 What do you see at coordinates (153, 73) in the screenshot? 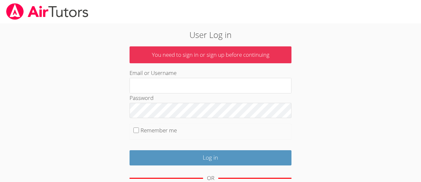
I see `label: Email or Username` at bounding box center [153, 73].